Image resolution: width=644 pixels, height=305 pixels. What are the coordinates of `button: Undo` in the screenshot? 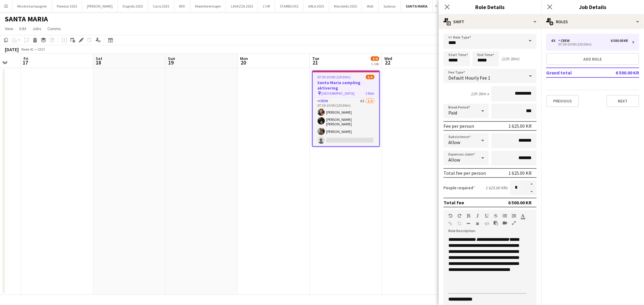 It's located at (451, 216).